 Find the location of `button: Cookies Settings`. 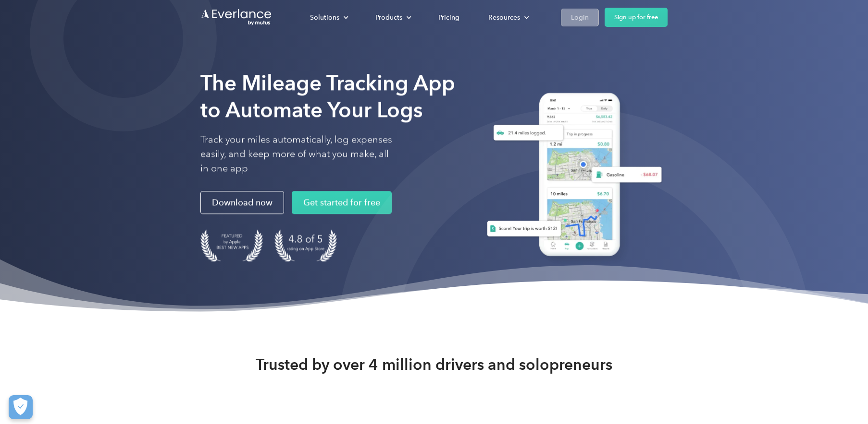

button: Cookies Settings is located at coordinates (21, 408).